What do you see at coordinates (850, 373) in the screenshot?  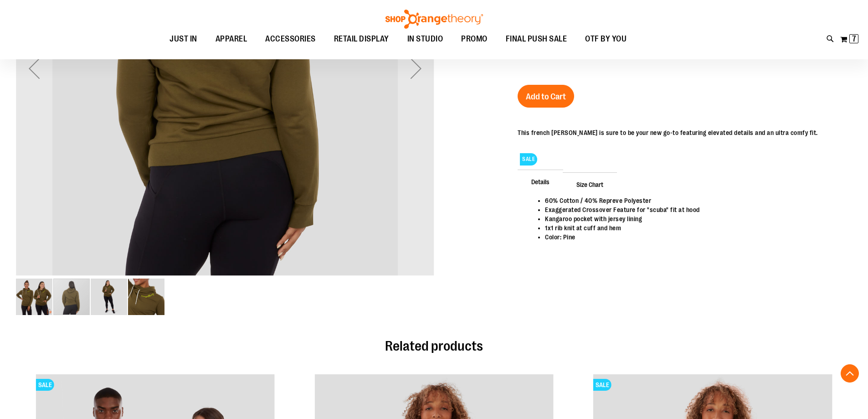 I see `button: Back To Top` at bounding box center [850, 373].